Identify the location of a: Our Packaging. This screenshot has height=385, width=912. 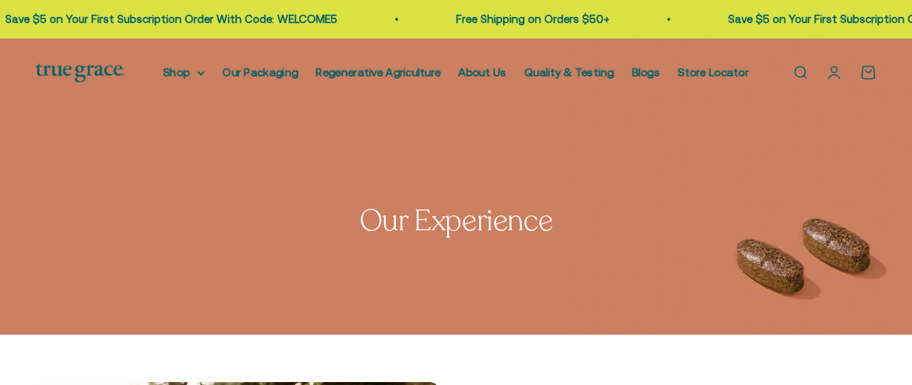
(260, 72).